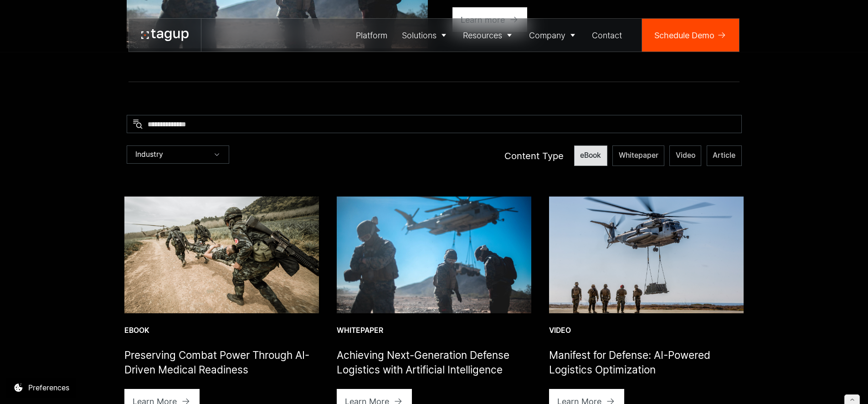  Describe the element at coordinates (489, 35) in the screenshot. I see `a: Resources` at that location.